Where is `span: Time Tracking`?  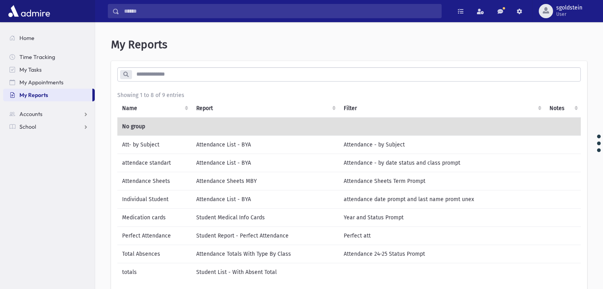
span: Time Tracking is located at coordinates (37, 57).